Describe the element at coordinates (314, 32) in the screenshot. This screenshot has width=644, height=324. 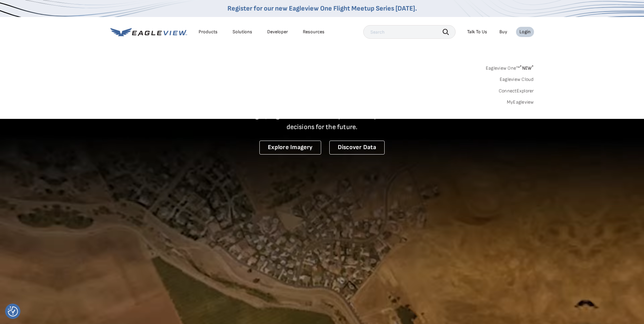
I see `div: Resources` at that location.